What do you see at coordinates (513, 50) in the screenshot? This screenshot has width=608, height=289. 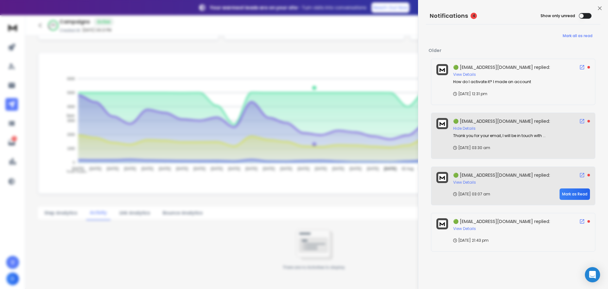 I see `p: Older` at bounding box center [513, 50].